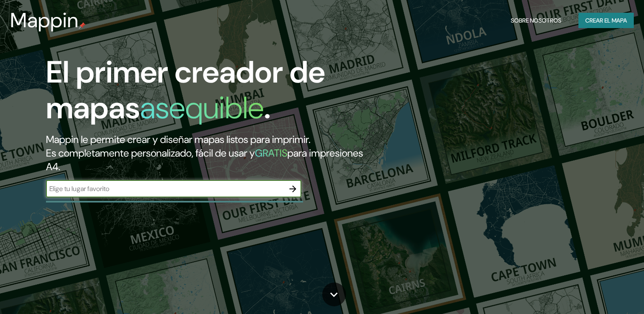 The height and width of the screenshot is (314, 644). I want to click on h5: GRATIS, so click(271, 153).